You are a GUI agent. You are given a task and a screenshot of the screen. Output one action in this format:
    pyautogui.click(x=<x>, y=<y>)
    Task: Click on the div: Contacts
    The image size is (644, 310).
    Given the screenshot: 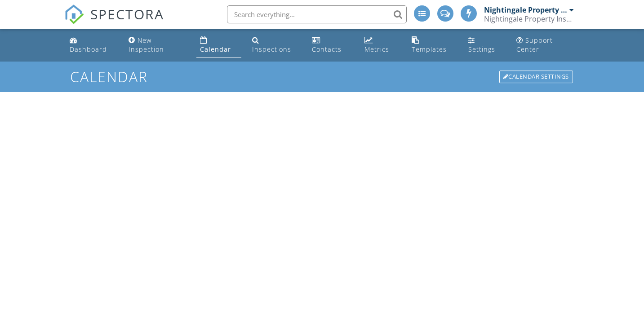 What is the action you would take?
    pyautogui.click(x=327, y=49)
    